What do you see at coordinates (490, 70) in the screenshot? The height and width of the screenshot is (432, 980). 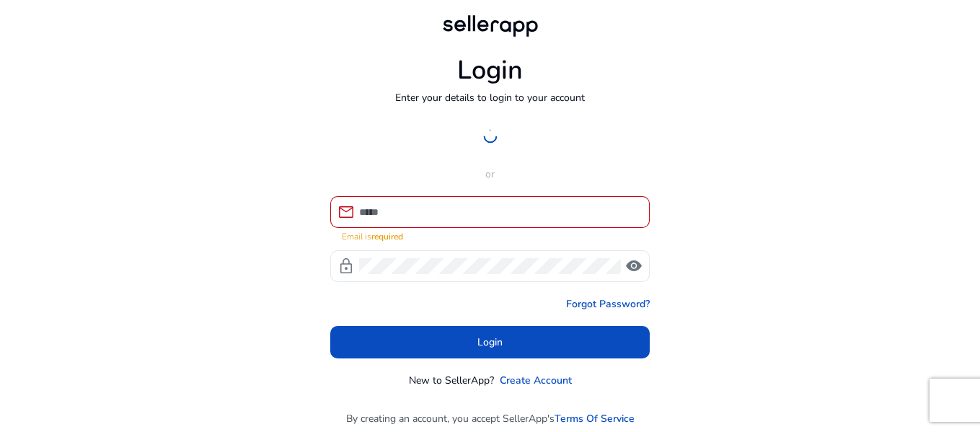 I see `h1: Login` at bounding box center [490, 70].